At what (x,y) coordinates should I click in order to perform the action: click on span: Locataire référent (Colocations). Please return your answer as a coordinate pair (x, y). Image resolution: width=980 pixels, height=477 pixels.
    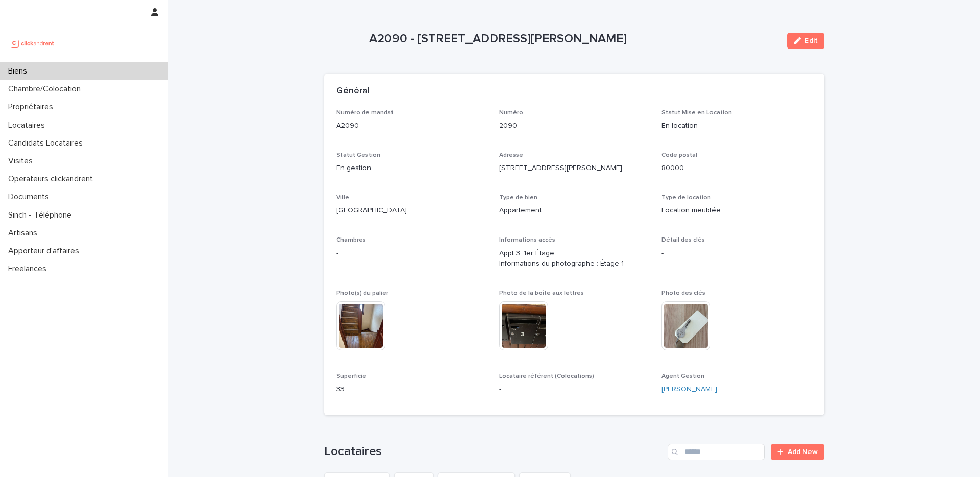
    Looking at the image, I should click on (547, 376).